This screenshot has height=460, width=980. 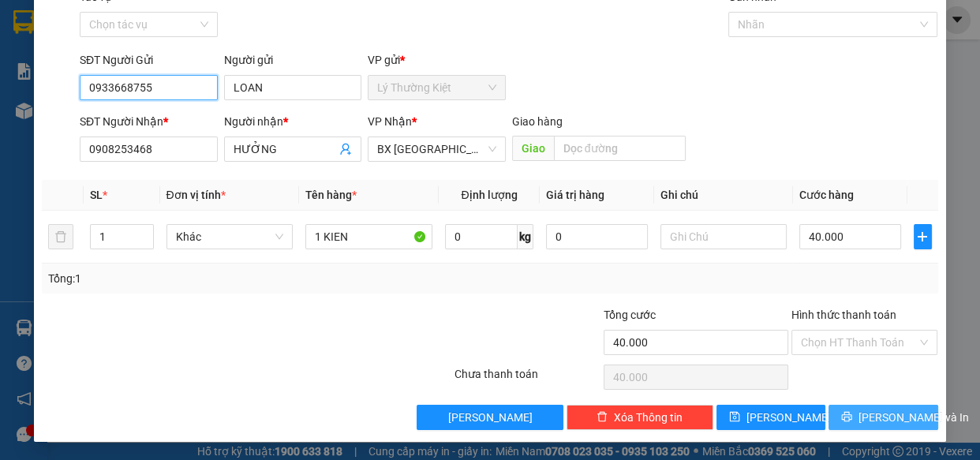 I want to click on span: VP Nhận, so click(x=390, y=122).